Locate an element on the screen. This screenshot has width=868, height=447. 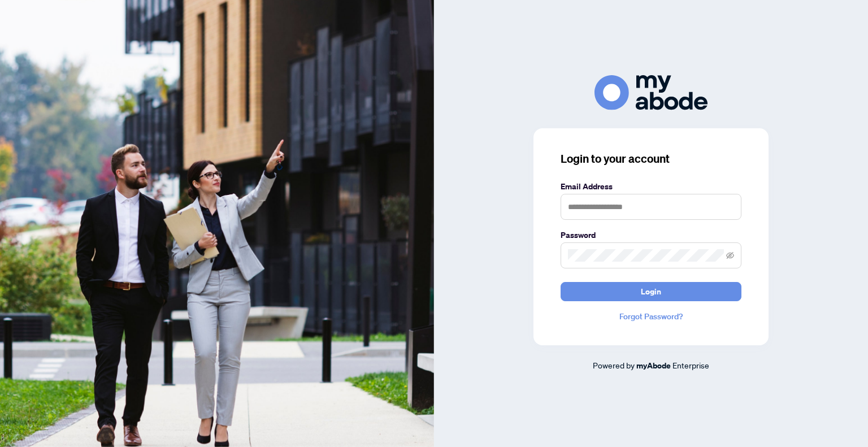
a: Forgot Password? is located at coordinates (651, 316).